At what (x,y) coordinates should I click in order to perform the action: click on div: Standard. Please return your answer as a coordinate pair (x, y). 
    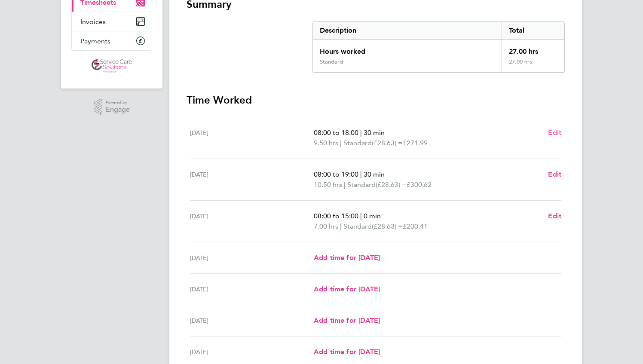
    Looking at the image, I should click on (332, 62).